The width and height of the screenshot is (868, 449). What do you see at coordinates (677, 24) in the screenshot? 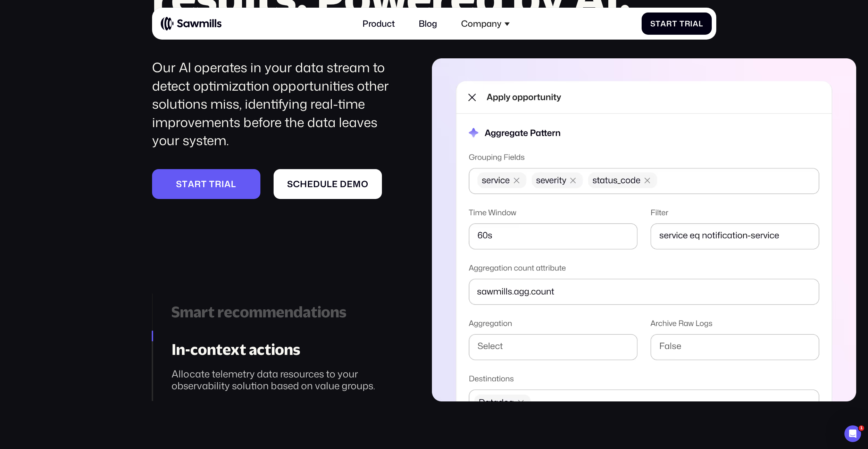
I see `a: StartTrial` at bounding box center [677, 24].